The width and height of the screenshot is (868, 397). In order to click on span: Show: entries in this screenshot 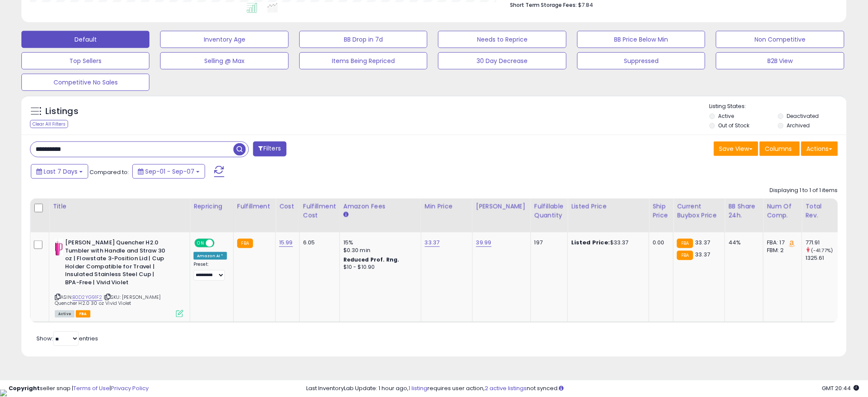, I will do `click(68, 338)`.